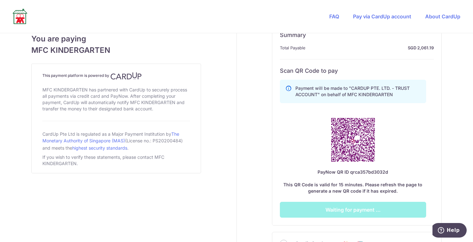 Image resolution: width=473 pixels, height=242 pixels. What do you see at coordinates (116, 50) in the screenshot?
I see `span: MFC KINDERGARTEN` at bounding box center [116, 50].